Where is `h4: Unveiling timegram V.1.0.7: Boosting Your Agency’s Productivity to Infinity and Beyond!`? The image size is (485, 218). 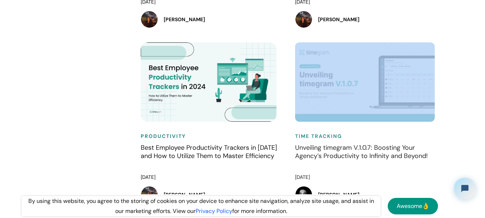 h4: Unveiling timegram V.1.0.7: Boosting Your Agency’s Productivity to Infinity and Beyond! is located at coordinates (365, 156).